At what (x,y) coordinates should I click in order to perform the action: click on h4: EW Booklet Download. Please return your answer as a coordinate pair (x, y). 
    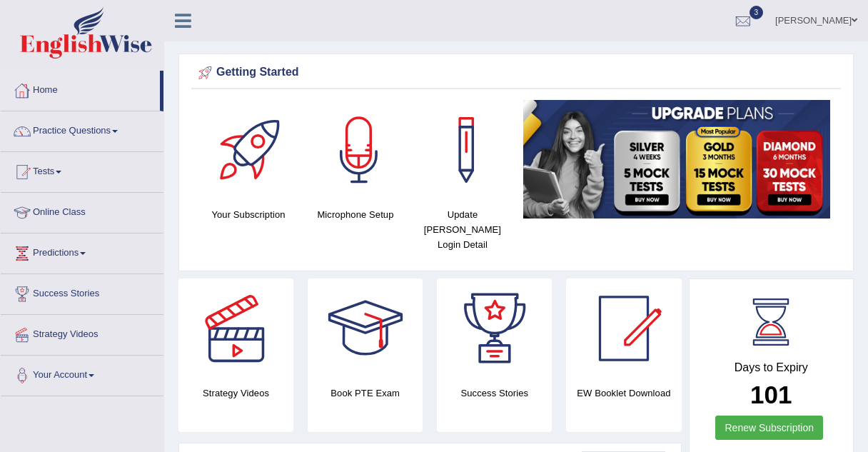
    Looking at the image, I should click on (623, 393).